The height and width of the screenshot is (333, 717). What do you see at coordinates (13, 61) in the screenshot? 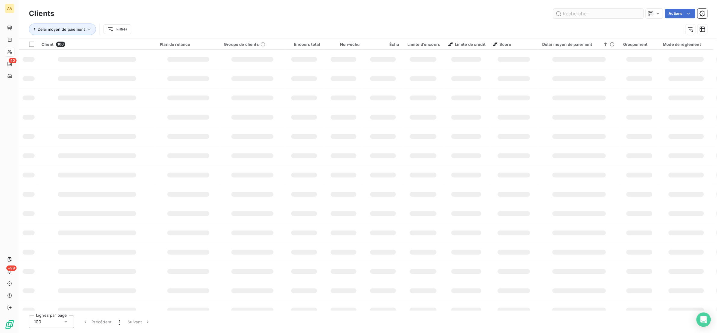
I see `span: 40` at bounding box center [13, 61].